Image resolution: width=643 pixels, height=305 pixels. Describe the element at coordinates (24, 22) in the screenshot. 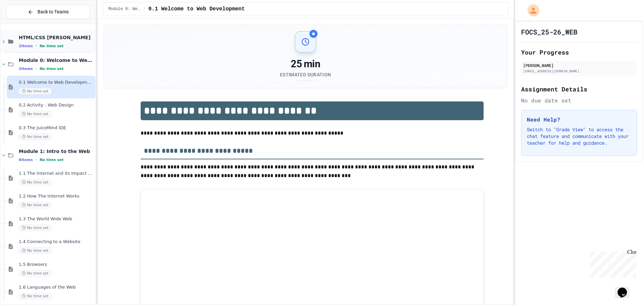

I see `div: Chat with us now!Close` at that location.